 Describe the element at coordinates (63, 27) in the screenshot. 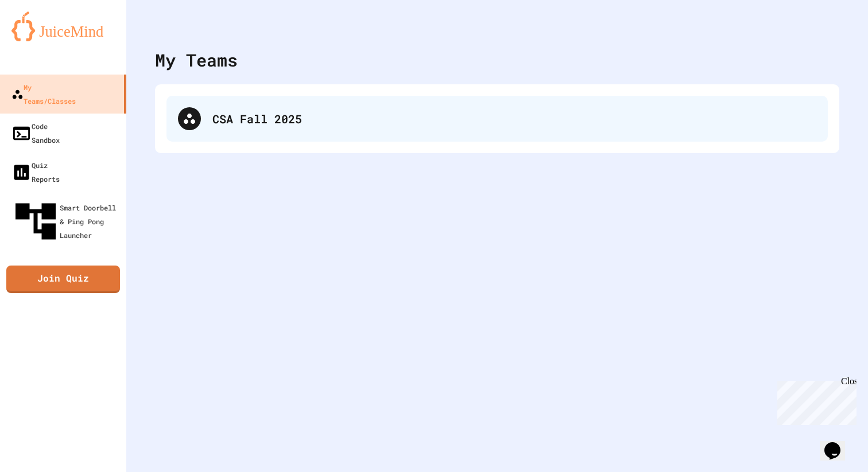

I see `img: logo-orange.svg` at that location.